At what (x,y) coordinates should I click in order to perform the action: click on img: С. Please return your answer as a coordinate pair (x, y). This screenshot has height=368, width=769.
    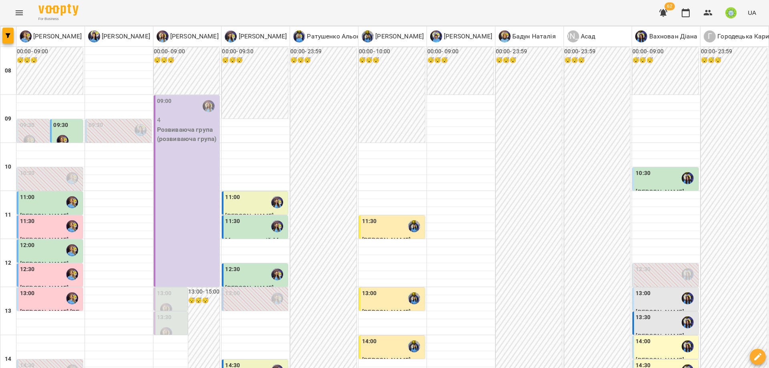
    Looking at the image, I should click on (368, 36).